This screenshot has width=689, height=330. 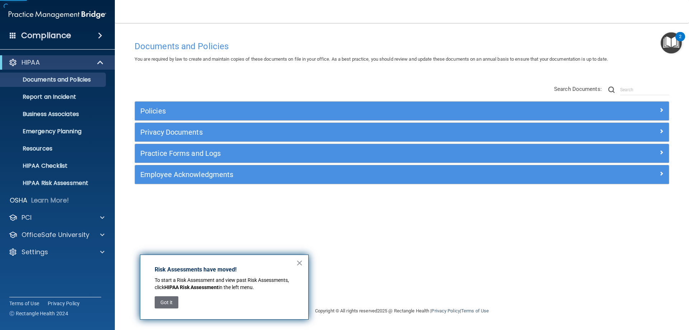 What do you see at coordinates (196, 269) in the screenshot?
I see `strong: Risk Assessments have moved!` at bounding box center [196, 269].